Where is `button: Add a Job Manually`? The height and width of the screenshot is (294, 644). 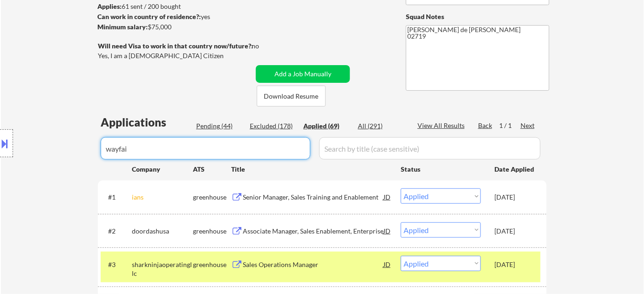
button: Add a Job Manually is located at coordinates (303, 74).